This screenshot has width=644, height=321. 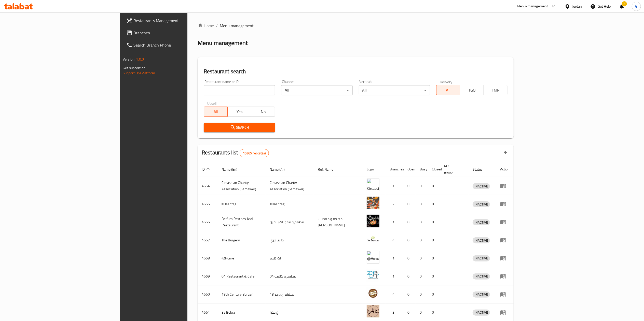 What do you see at coordinates (242, 222) in the screenshot?
I see `td: Belfurn Pastries And Restaurant` at bounding box center [242, 222].